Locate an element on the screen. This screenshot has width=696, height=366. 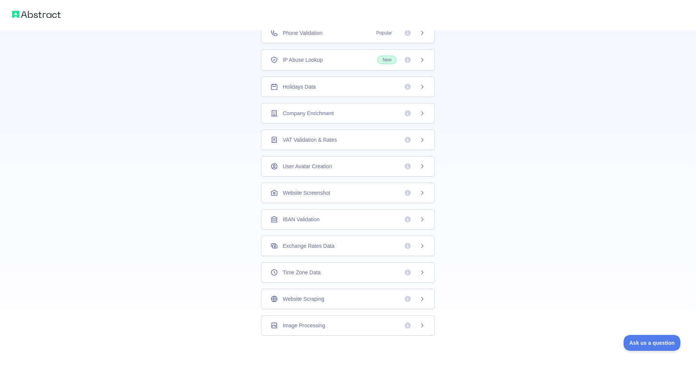
span: Popular is located at coordinates (384, 33).